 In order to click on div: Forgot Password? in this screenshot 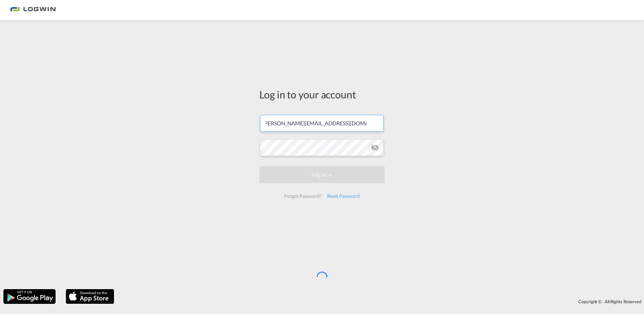, I will do `click(303, 196)`.